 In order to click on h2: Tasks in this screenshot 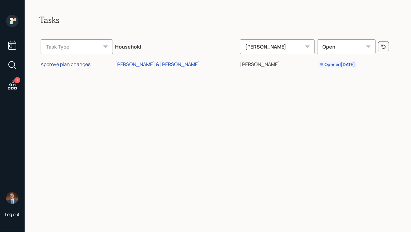, I will do `click(218, 20)`.